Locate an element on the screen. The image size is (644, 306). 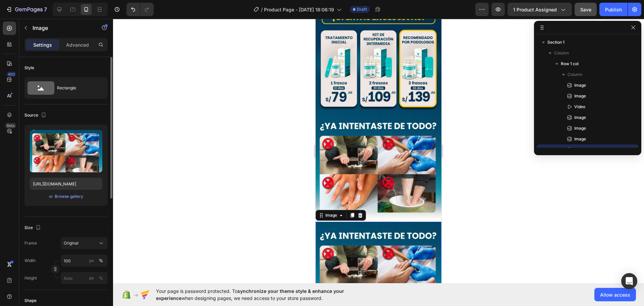
div: 450 is located at coordinates (11, 74).